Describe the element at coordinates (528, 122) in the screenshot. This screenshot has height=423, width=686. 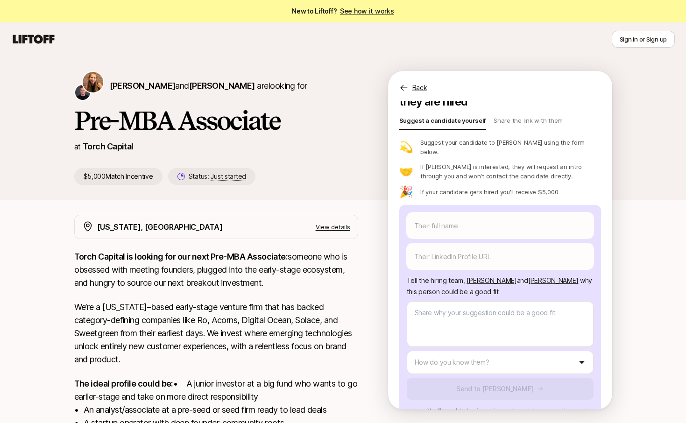
I see `p: Share the link with them` at that location.